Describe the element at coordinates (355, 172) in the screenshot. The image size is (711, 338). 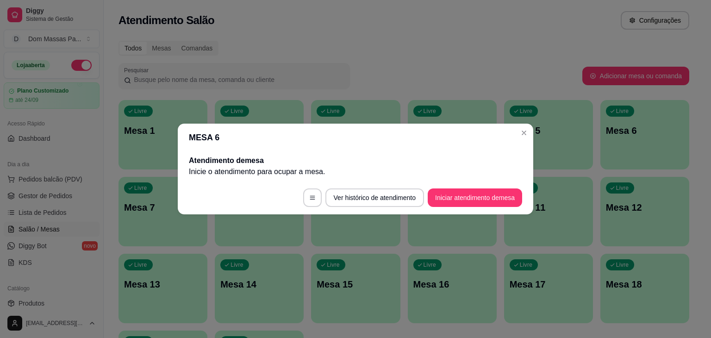
I see `p: Inicie o atendimento para ocupar a mesa .` at that location.